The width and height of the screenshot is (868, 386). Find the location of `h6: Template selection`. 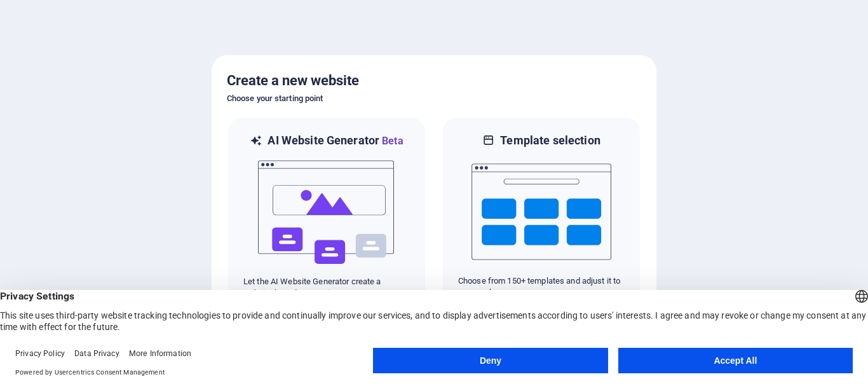

h6: Template selection is located at coordinates (550, 141).